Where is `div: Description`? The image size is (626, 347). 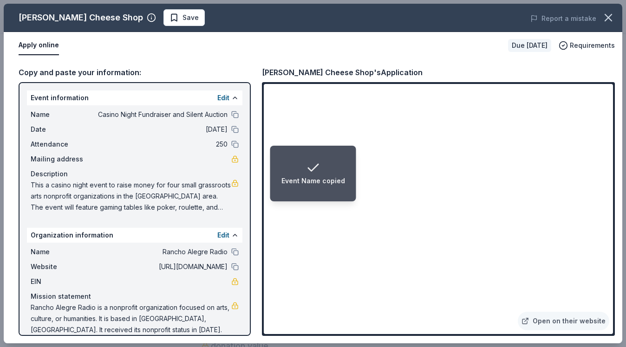
div: Description is located at coordinates (135, 174).